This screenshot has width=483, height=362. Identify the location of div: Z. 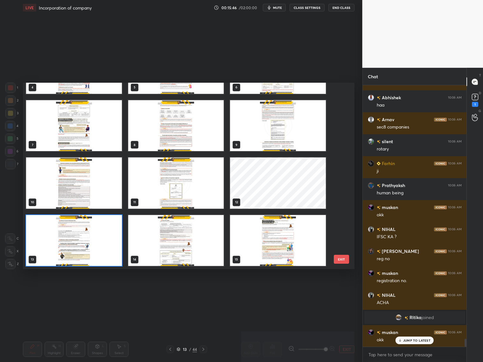
(12, 264).